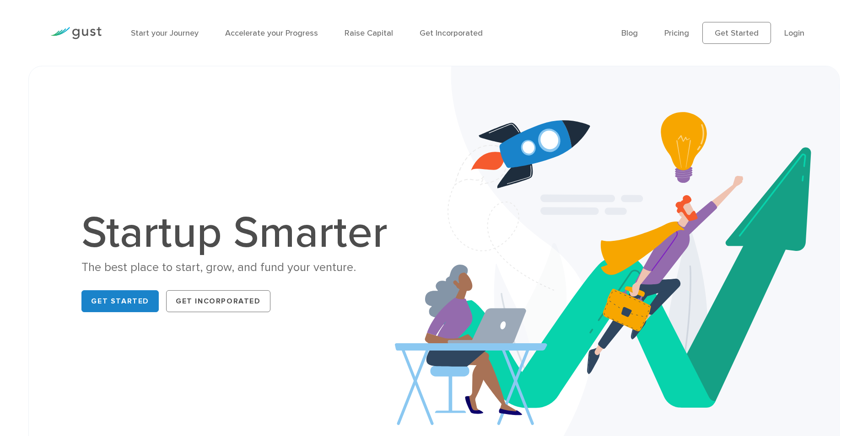 This screenshot has height=436, width=868. Describe the element at coordinates (629, 33) in the screenshot. I see `a: Blog` at that location.